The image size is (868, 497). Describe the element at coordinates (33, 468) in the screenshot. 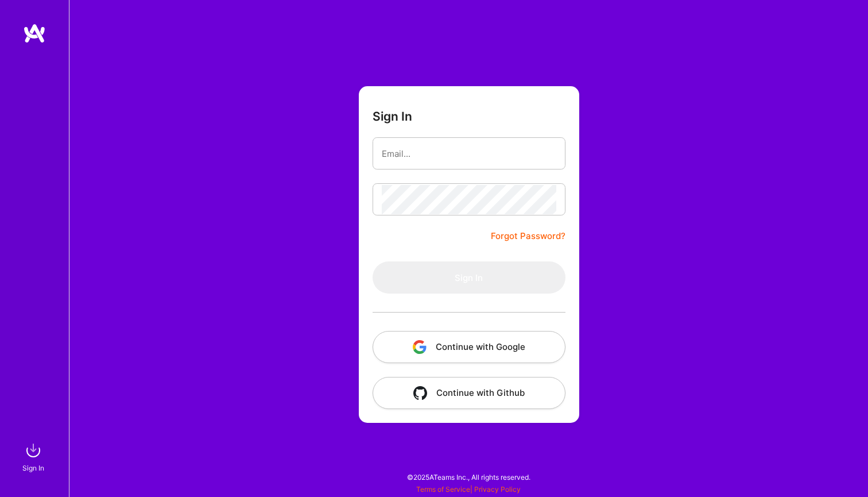

I see `div: Sign In` at that location.